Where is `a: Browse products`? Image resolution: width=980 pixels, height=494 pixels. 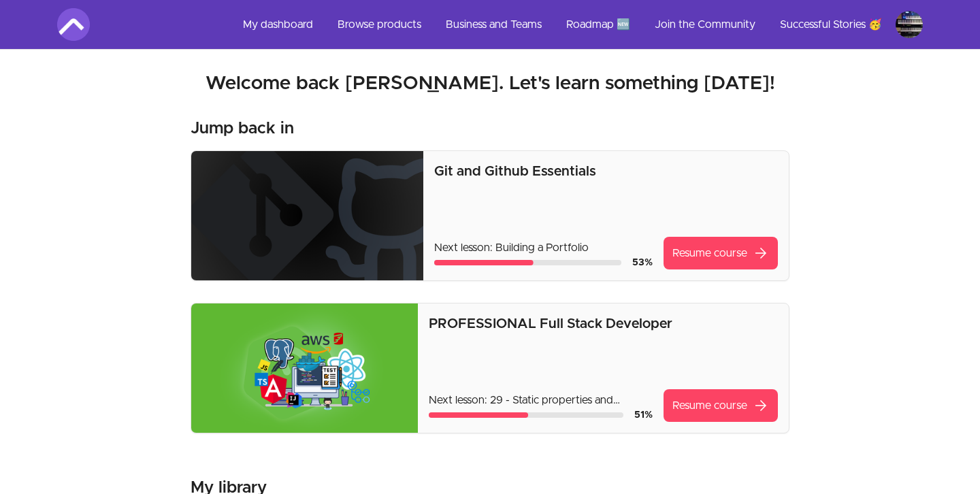 a: Browse products is located at coordinates (379, 24).